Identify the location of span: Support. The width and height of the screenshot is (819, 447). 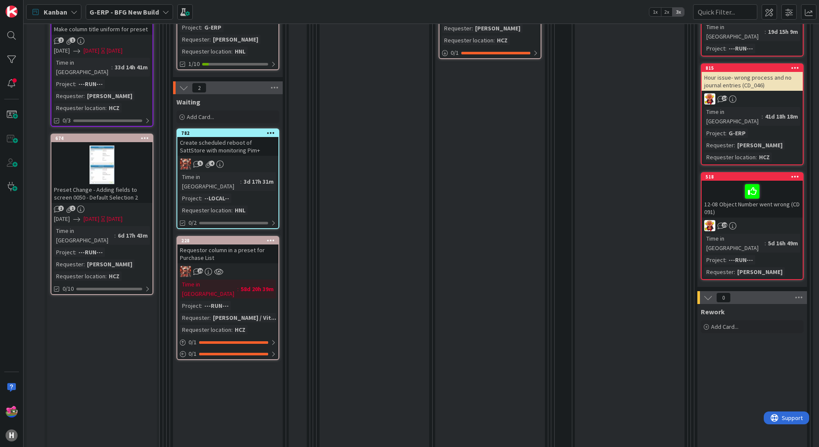
(28, 6).